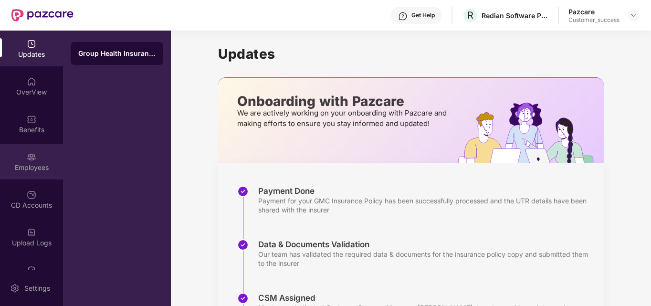 This screenshot has width=651, height=306. Describe the element at coordinates (530, 133) in the screenshot. I see `img: hrOnboarding` at that location.